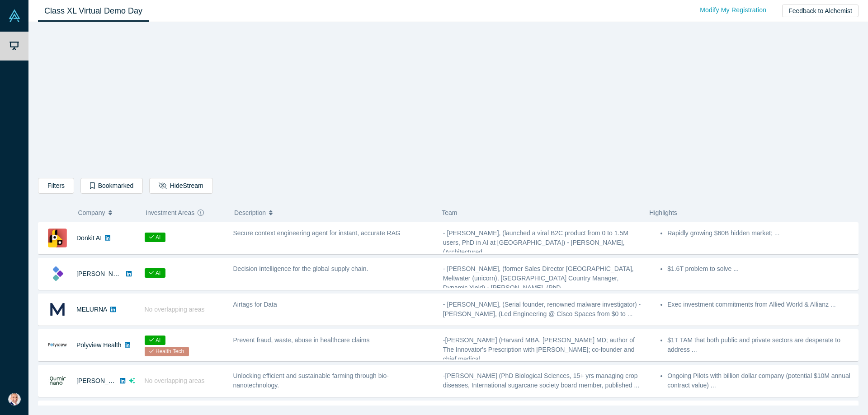 This screenshot has width=868, height=415. What do you see at coordinates (99, 346) in the screenshot?
I see `a: Polyview Health` at bounding box center [99, 346].